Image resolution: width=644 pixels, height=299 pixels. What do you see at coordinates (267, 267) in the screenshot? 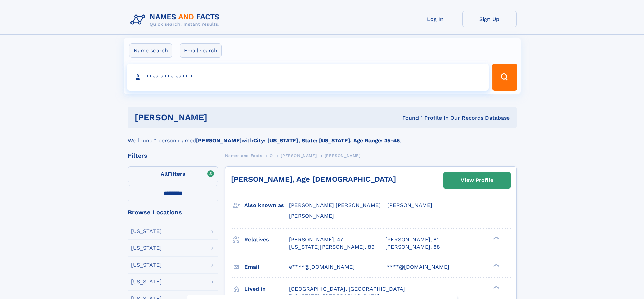
I see `h3: Email` at bounding box center [267, 267].